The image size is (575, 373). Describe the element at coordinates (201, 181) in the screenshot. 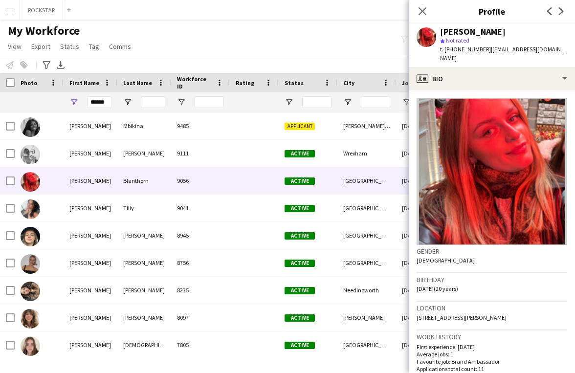

I see `div: 9056` at that location.